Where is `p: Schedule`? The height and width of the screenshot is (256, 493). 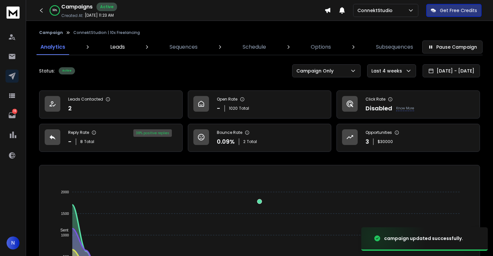 p: Schedule is located at coordinates (255, 47).